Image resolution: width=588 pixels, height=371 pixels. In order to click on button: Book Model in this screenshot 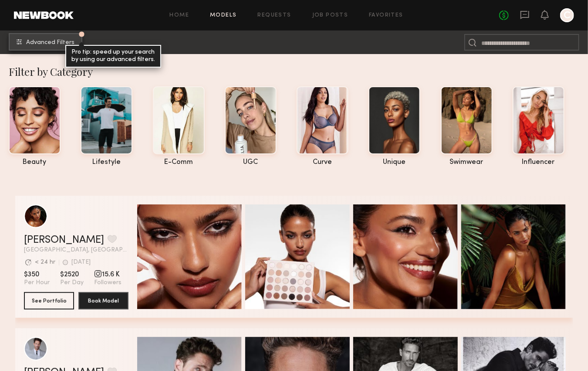, I will do `click(103, 301)`.